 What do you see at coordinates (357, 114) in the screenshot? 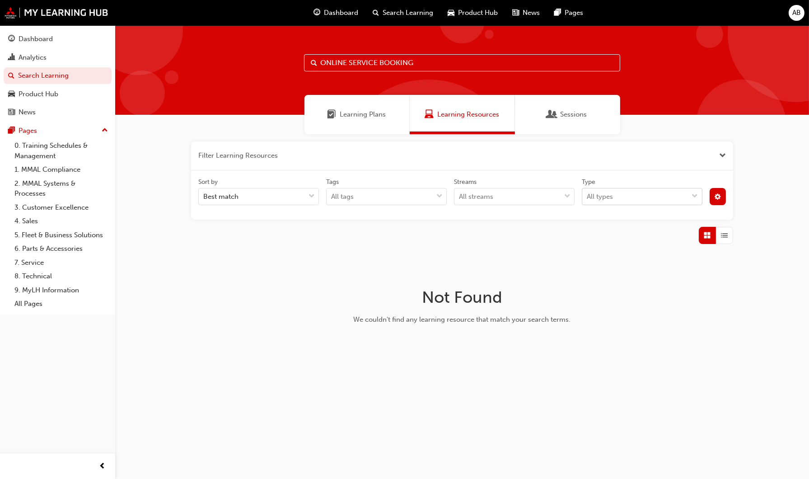
I see `a: Learning PlansLearning Plans` at bounding box center [357, 114].